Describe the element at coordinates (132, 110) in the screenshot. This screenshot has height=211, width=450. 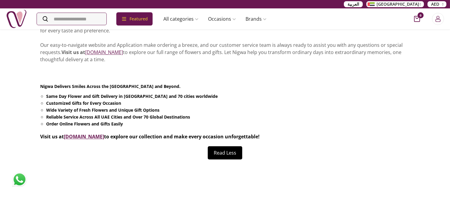
I see `h2: Wide Variety of Fresh Flowers and Unique Gift Options` at that location.